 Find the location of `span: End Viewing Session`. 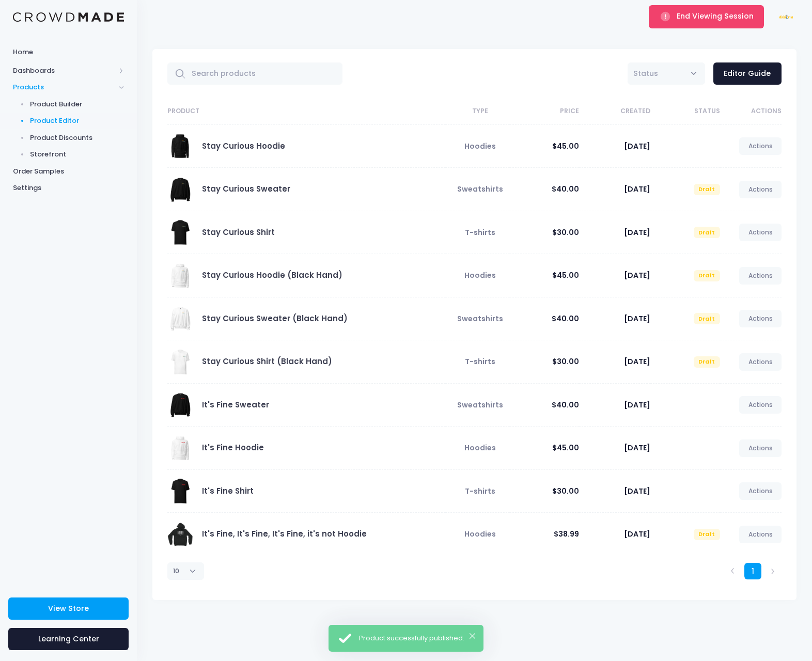

span: End Viewing Session is located at coordinates (715, 16).